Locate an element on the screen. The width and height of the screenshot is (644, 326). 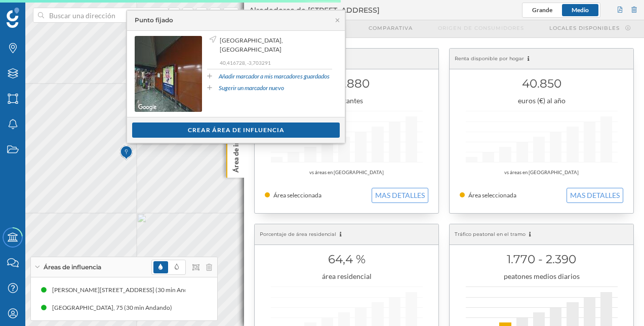
h1: 1.770 - 2.390 is located at coordinates (541, 259).